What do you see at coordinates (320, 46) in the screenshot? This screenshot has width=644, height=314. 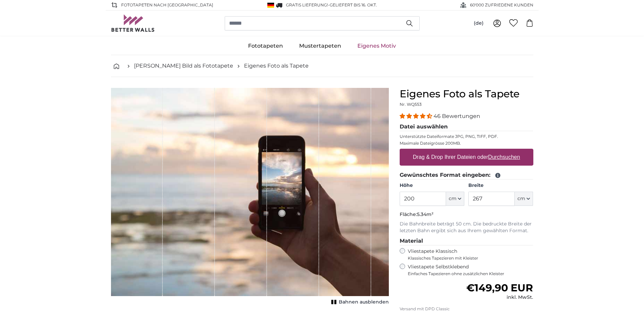 I see `a: Mustertapeten` at bounding box center [320, 46].